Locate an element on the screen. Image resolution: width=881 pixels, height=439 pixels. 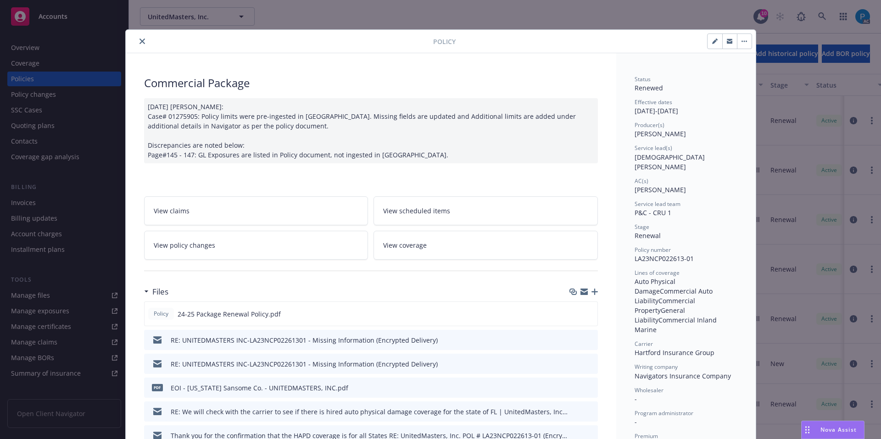
button: close is located at coordinates (142, 41).